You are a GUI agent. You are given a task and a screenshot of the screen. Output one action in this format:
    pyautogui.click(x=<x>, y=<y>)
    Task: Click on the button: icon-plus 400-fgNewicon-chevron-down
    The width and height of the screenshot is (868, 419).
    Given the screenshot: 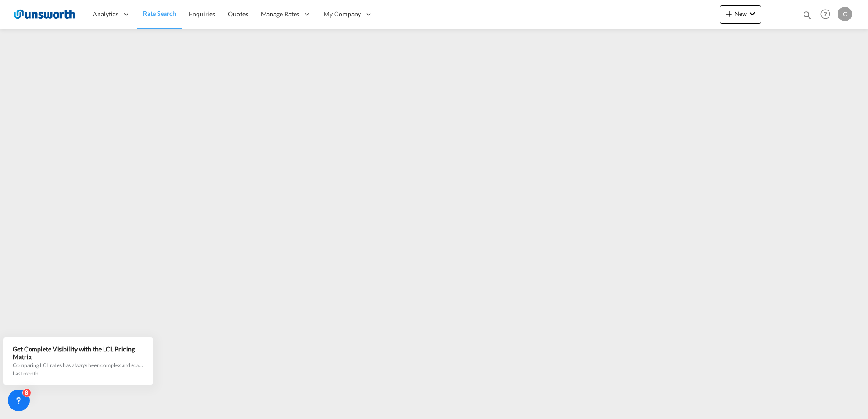 What is the action you would take?
    pyautogui.click(x=741, y=15)
    